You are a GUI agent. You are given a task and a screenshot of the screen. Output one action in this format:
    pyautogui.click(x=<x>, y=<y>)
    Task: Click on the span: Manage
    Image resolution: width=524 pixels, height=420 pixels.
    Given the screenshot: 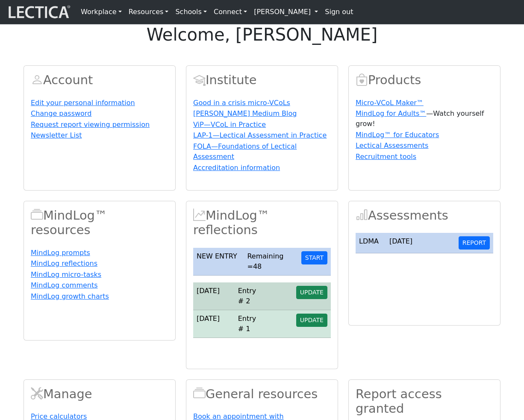 What is the action you would take?
    pyautogui.click(x=37, y=394)
    